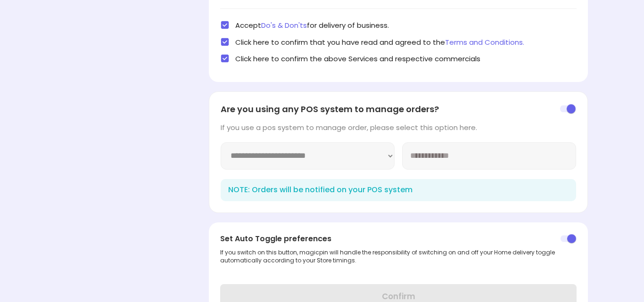 The height and width of the screenshot is (302, 644). What do you see at coordinates (284, 25) in the screenshot?
I see `span: Do's & Don'ts` at bounding box center [284, 25].